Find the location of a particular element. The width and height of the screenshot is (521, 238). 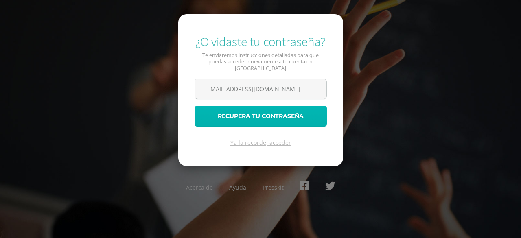

input: Correo electrónico is located at coordinates (260, 89).